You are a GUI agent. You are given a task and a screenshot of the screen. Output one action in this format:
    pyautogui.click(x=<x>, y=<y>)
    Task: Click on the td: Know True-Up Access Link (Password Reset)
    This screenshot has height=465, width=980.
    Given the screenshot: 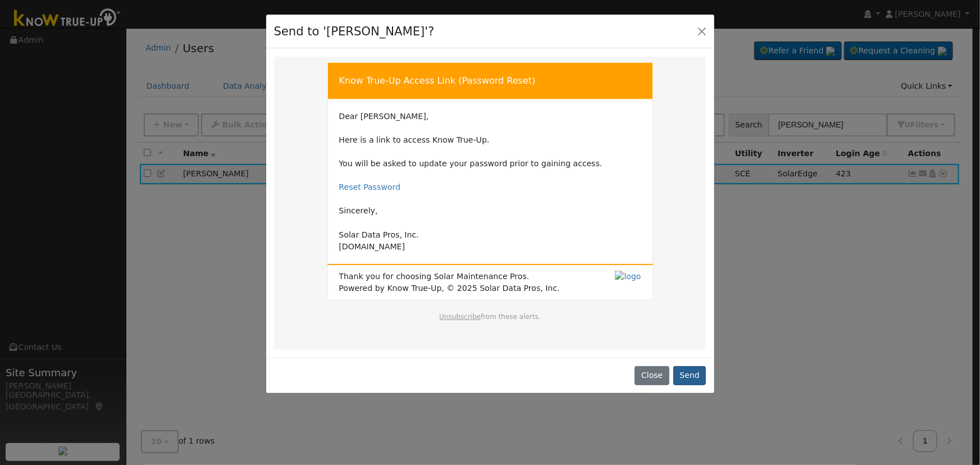 What is the action you would take?
    pyautogui.click(x=490, y=81)
    